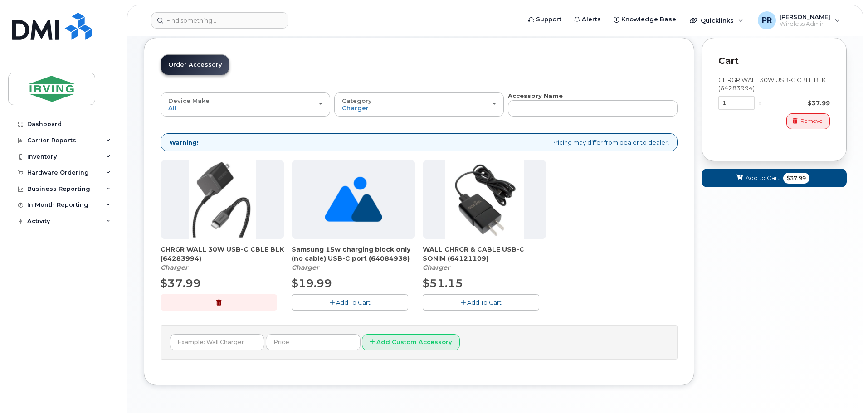 This screenshot has width=868, height=413. Describe the element at coordinates (767, 20) in the screenshot. I see `span: PR` at that location.